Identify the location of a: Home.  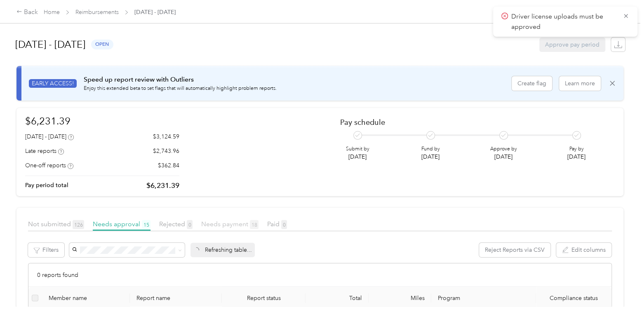
(52, 12).